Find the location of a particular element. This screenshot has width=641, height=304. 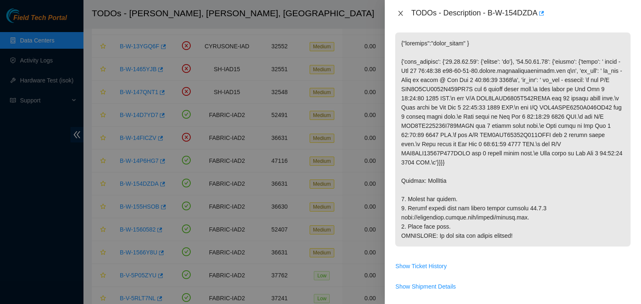

div: TODOs - Description - B-W-154DZDA is located at coordinates (521, 13).